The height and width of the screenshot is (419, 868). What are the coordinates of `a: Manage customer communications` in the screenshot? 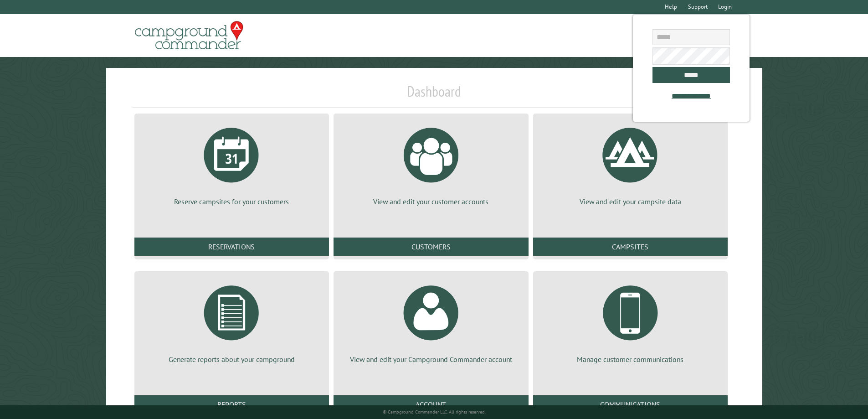 It's located at (630, 321).